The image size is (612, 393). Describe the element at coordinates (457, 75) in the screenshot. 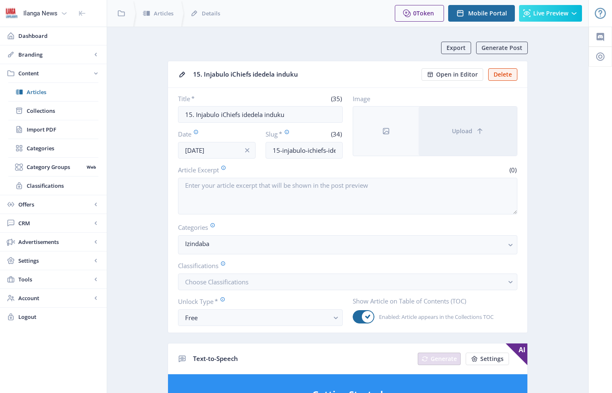

I see `span: Open in Editor` at that location.